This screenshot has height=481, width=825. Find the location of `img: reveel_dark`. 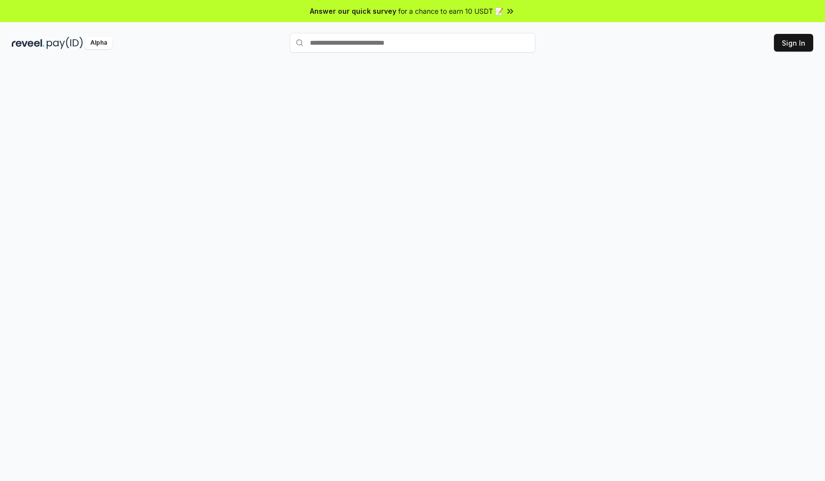

img: reveel_dark is located at coordinates (28, 43).